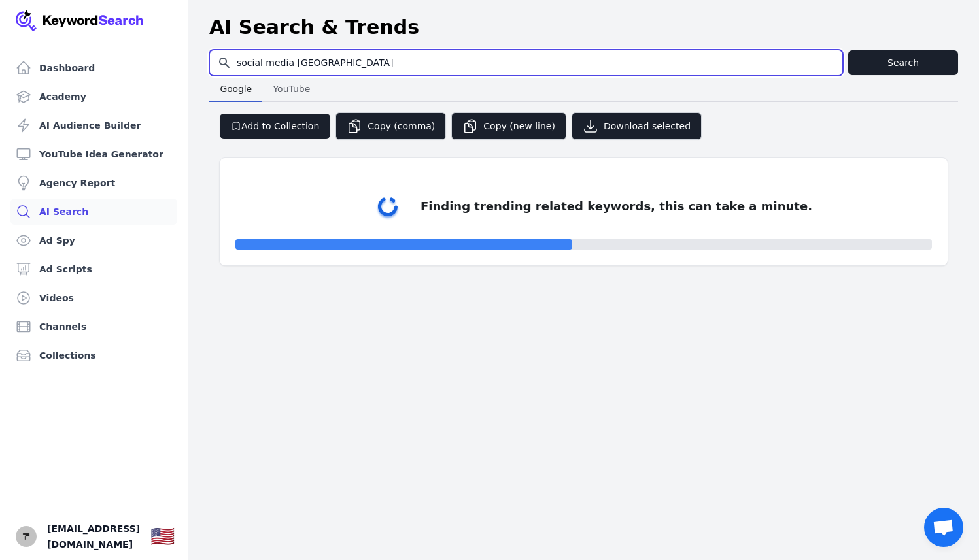 This screenshot has width=979, height=560. I want to click on a: AI Search, so click(93, 212).